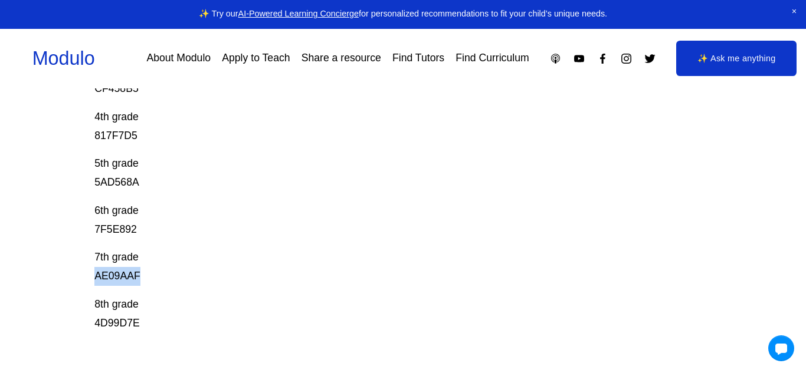  Describe the element at coordinates (372, 173) in the screenshot. I see `p: 5th grade 5AD568A` at that location.